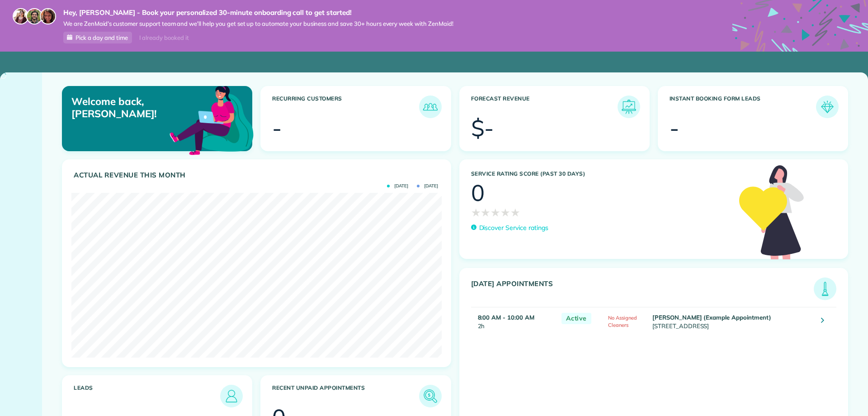  Describe the element at coordinates (506, 317) in the screenshot. I see `strong: 8:00 AM - 10:00 AM` at that location.